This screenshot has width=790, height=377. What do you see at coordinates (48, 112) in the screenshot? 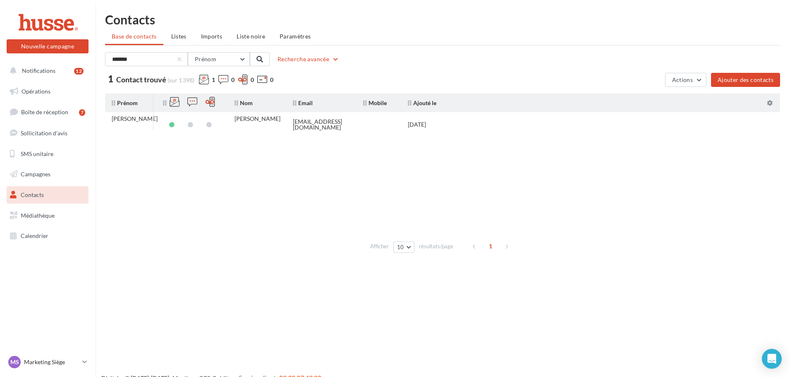
I see `a: Boîte de réception7` at bounding box center [48, 112].